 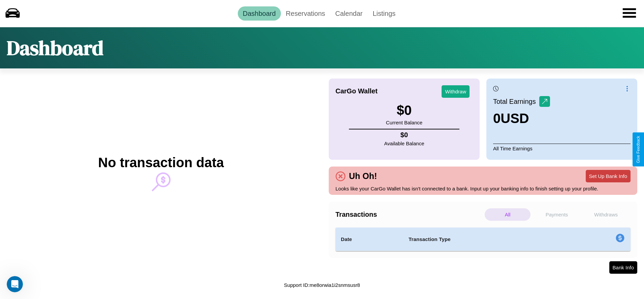 I want to click on p: Support ID: me8orwia1i2snmsusr8, so click(x=322, y=285).